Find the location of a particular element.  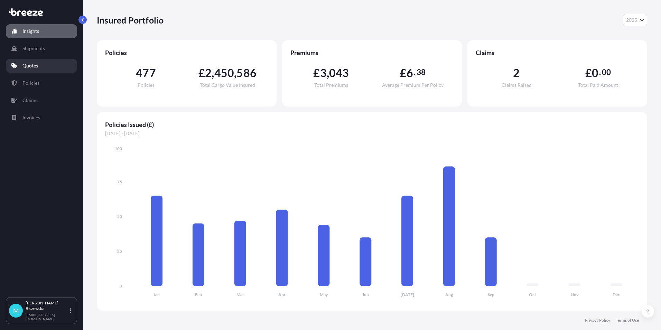

span: Claims Raised is located at coordinates (517, 85).